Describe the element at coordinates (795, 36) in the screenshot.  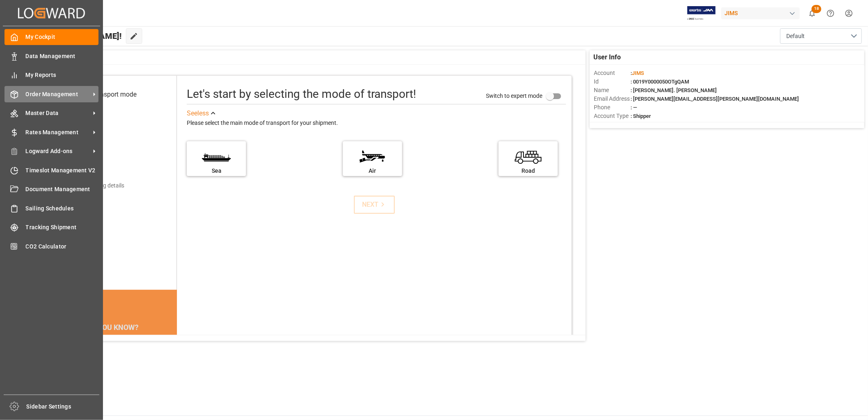
I see `span: Default` at that location.